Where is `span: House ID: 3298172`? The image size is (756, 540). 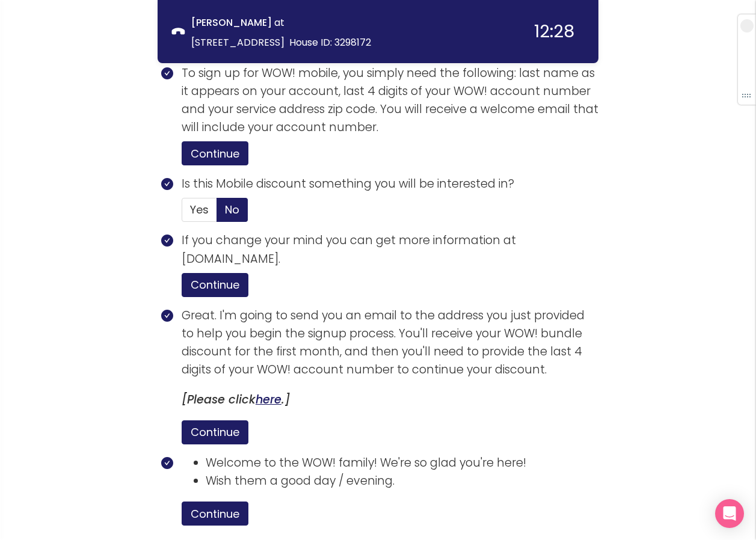 span: House ID: 3298172 is located at coordinates (331, 42).